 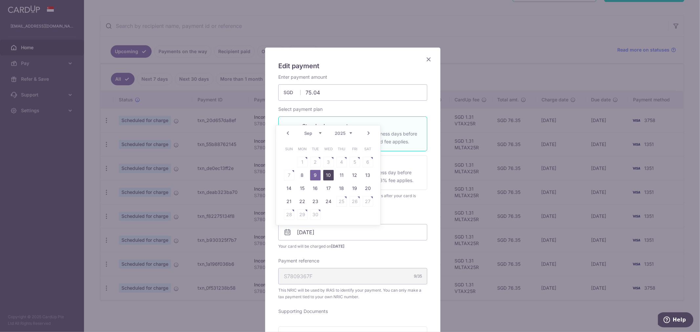 What do you see at coordinates (342, 175) in the screenshot?
I see `a: 11` at bounding box center [342, 175].